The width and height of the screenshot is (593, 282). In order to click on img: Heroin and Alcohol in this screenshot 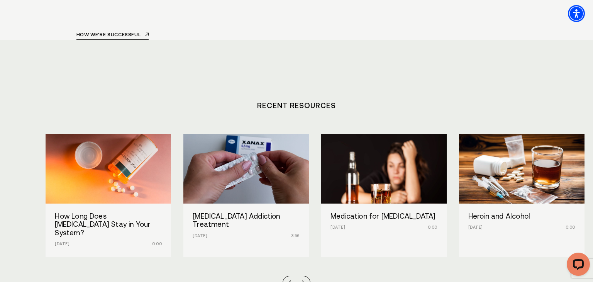, I will do `click(521, 169)`.